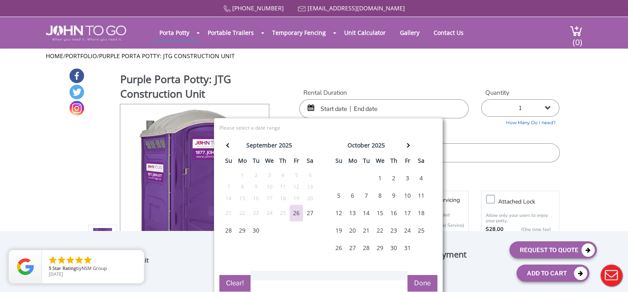 The width and height of the screenshot is (628, 292). What do you see at coordinates (359, 146) in the screenshot?
I see `div: october` at bounding box center [359, 146].